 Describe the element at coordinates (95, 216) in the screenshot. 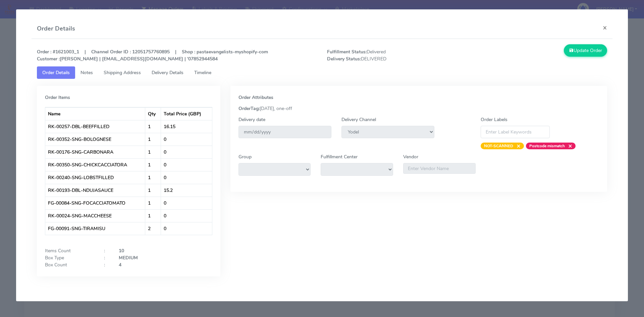

I see `td: RK-00024-SNG-MACCHEESE` at that location.